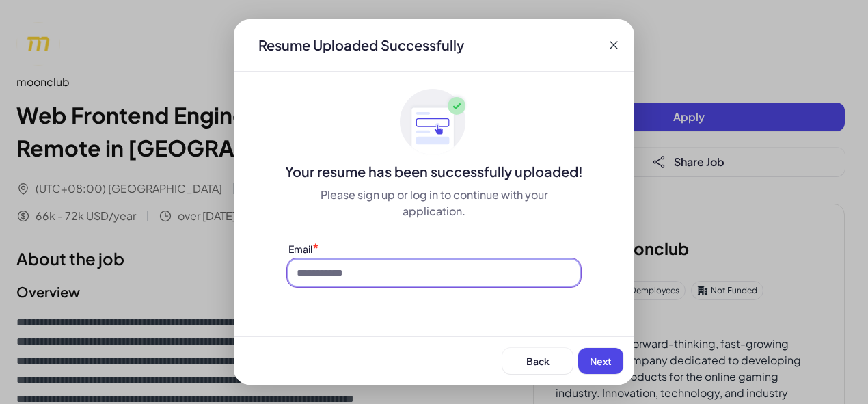 The width and height of the screenshot is (868, 404). What do you see at coordinates (434, 123) in the screenshot?
I see `img: ApplyedMaskGroup3.svg` at bounding box center [434, 123].